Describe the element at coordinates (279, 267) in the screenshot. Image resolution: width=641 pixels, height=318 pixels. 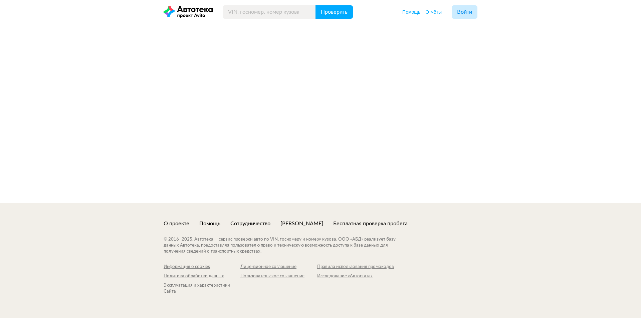
I see `a: Лицензионное соглашение` at that location.